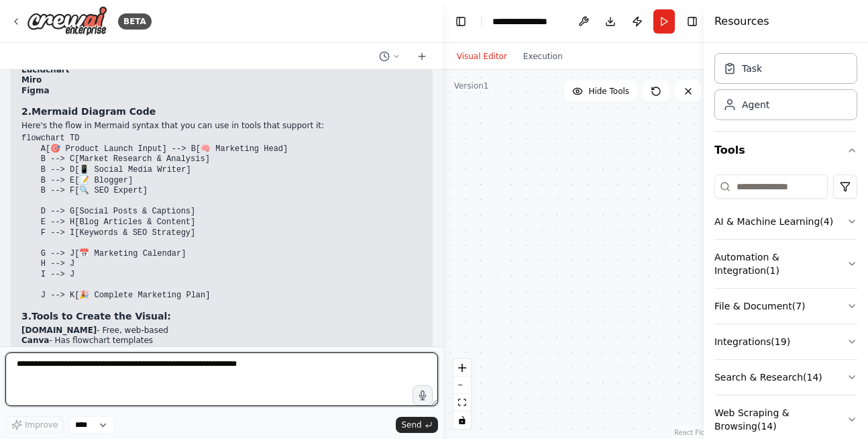 Image resolution: width=868 pixels, height=439 pixels. I want to click on button: Send, so click(416, 425).